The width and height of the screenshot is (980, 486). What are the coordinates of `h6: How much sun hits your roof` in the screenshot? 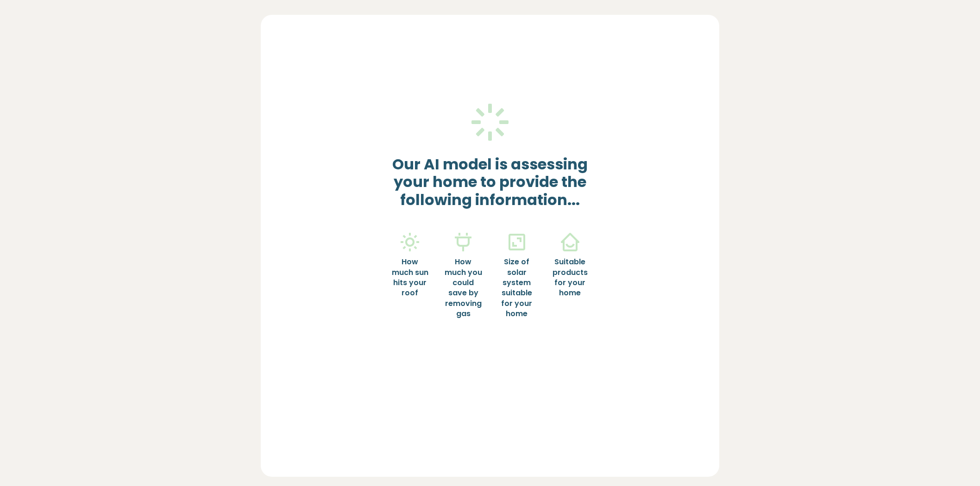 It's located at (409, 278).